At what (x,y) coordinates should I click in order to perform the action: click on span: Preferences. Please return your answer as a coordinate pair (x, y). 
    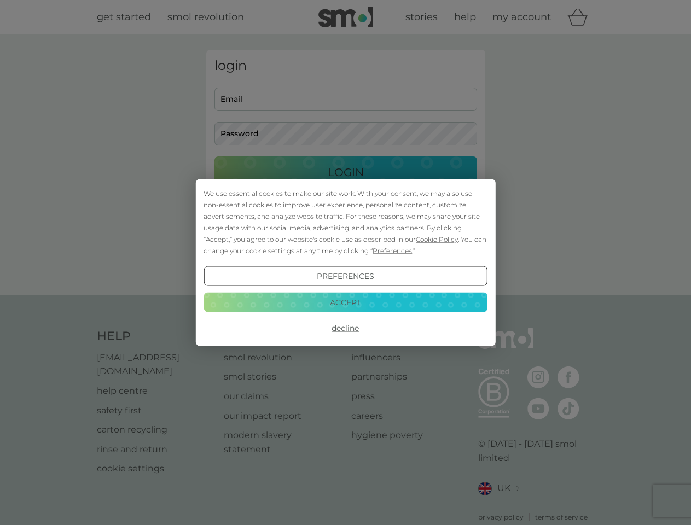
    Looking at the image, I should click on (392, 251).